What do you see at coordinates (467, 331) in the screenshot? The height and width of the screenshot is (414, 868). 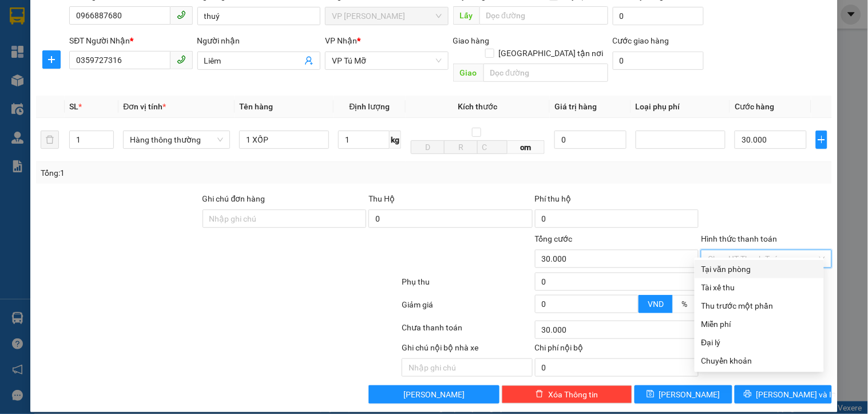 I see `div: Chưa thanh toán` at bounding box center [467, 331].